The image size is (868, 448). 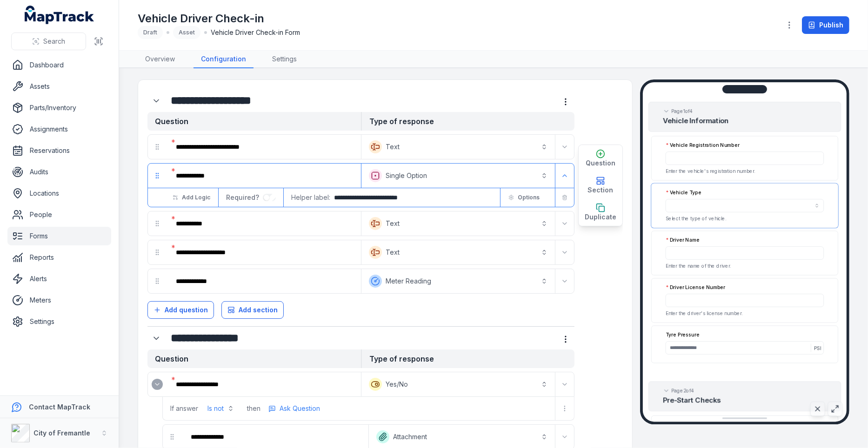 I want to click on div: :r4ke:-form-item-label, so click(x=264, y=252).